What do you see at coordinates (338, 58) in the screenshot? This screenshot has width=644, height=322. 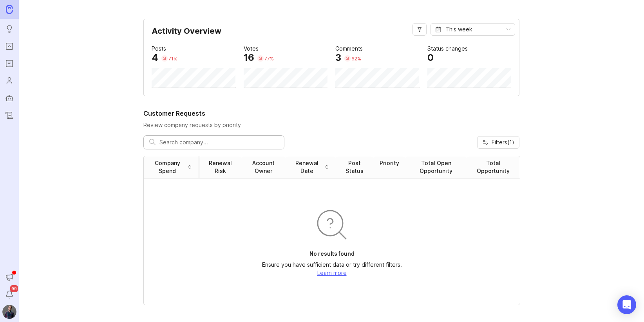 I see `div: 3` at bounding box center [338, 58].